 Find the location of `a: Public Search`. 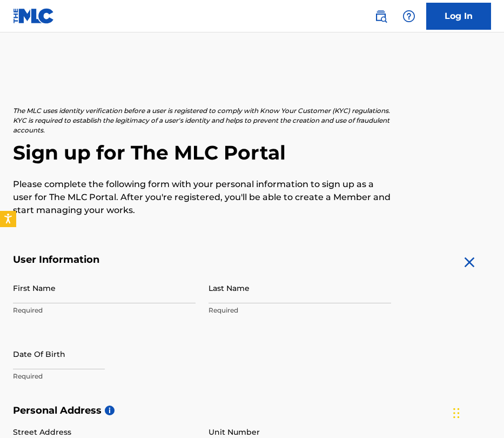

a: Public Search is located at coordinates (381, 16).